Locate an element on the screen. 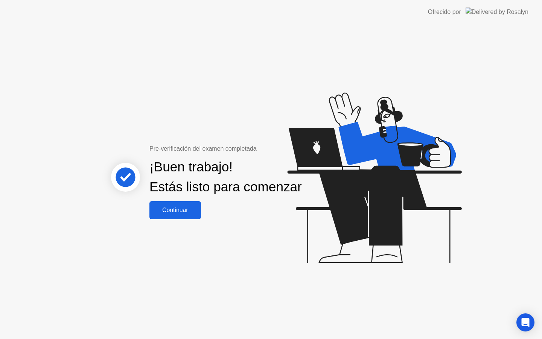 The image size is (542, 339). div: Continuar is located at coordinates (175, 210).